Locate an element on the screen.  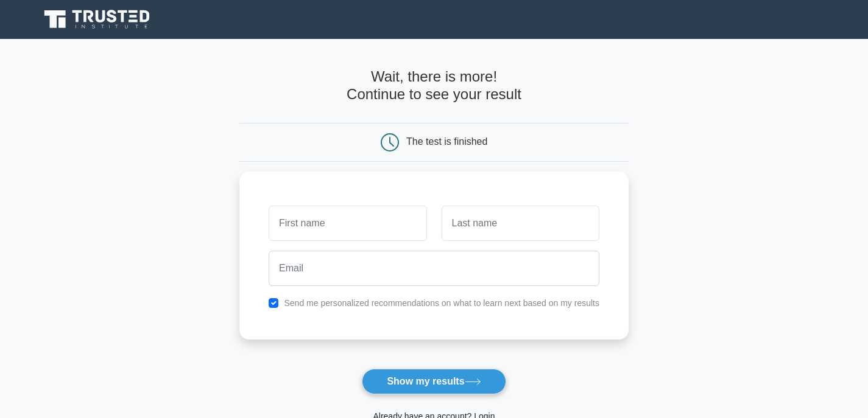
h4: Wait, there is more! Continue to see your result is located at coordinates (434, 86).